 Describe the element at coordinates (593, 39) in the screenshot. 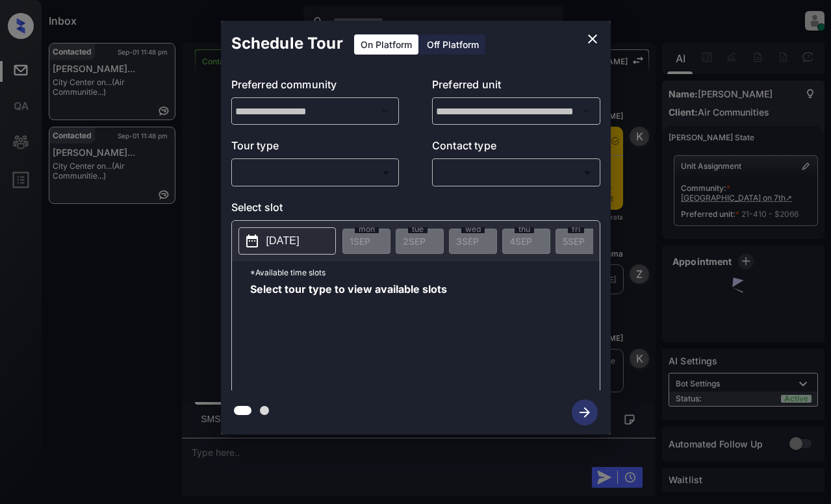

I see `button: close` at that location.